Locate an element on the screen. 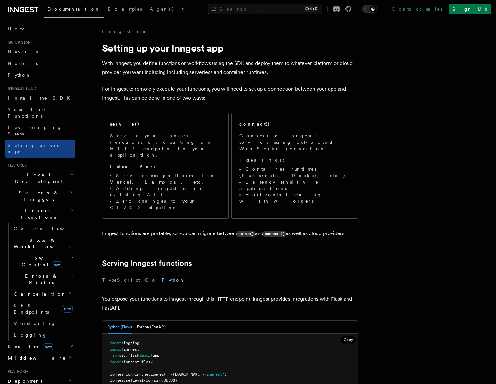  span: Install the SDK is located at coordinates (41, 98).